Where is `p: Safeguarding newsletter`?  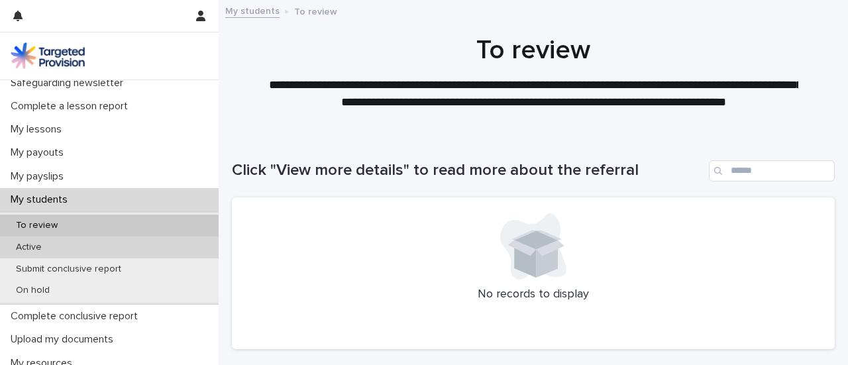 p: Safeguarding newsletter is located at coordinates (70, 83).